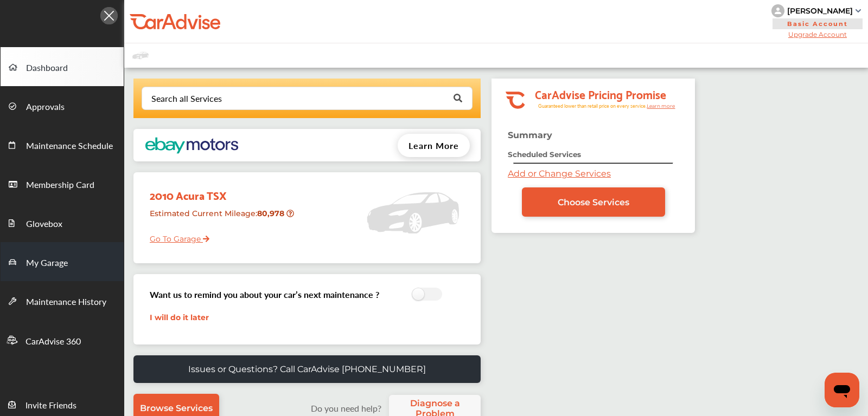  What do you see at coordinates (593, 106) in the screenshot?
I see `tspan: Guaranteed lower than retail price on every service.` at bounding box center [593, 106].